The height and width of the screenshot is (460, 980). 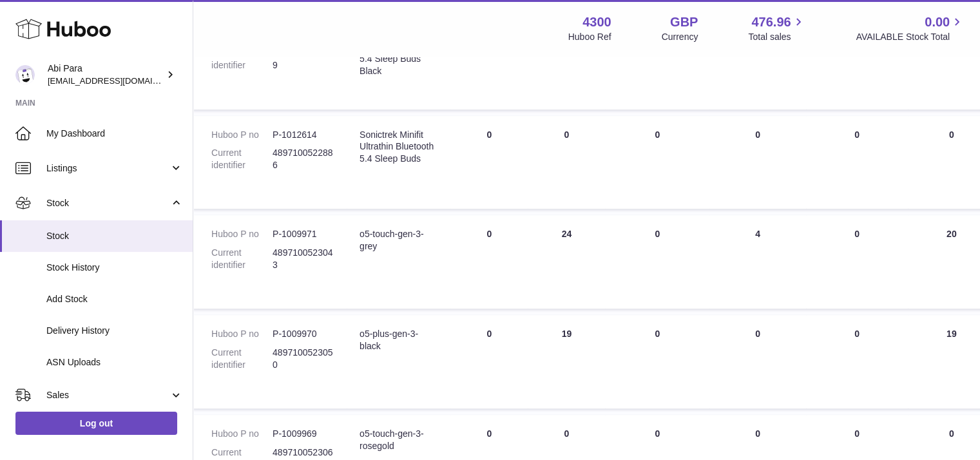 What do you see at coordinates (398, 147) in the screenshot?
I see `div: Sonictrek Minifit Ultrathin Bluetooth 5.4 Sleep Buds` at bounding box center [398, 147].